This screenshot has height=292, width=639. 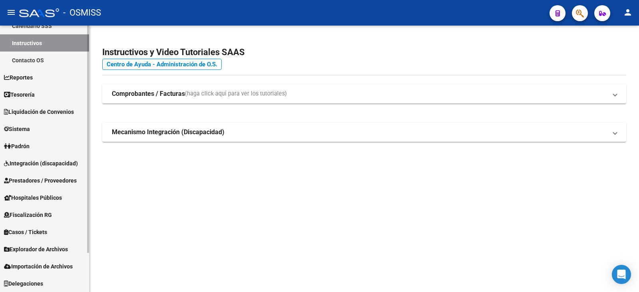 What do you see at coordinates (33, 198) in the screenshot?
I see `span: Hospitales Públicos` at bounding box center [33, 198].